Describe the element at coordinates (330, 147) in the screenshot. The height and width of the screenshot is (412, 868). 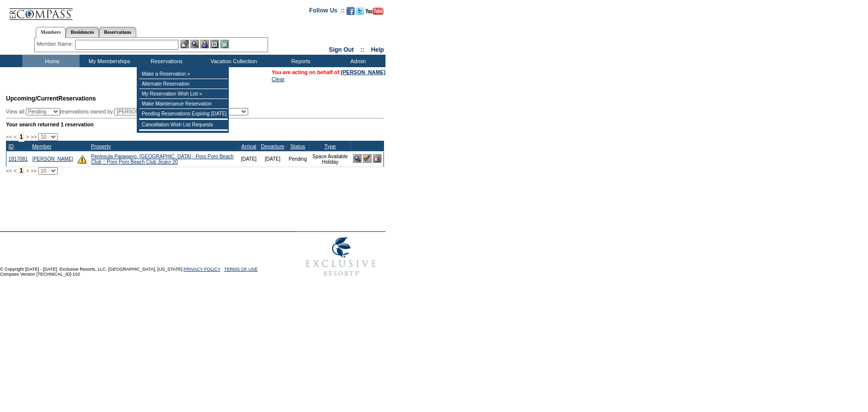
I see `a: Type` at that location.